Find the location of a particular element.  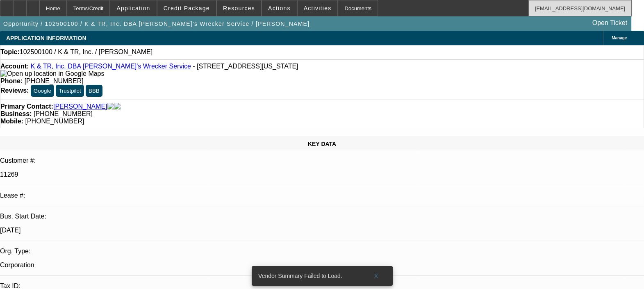

span: APPLICATION INFORMATION is located at coordinates (46, 38).